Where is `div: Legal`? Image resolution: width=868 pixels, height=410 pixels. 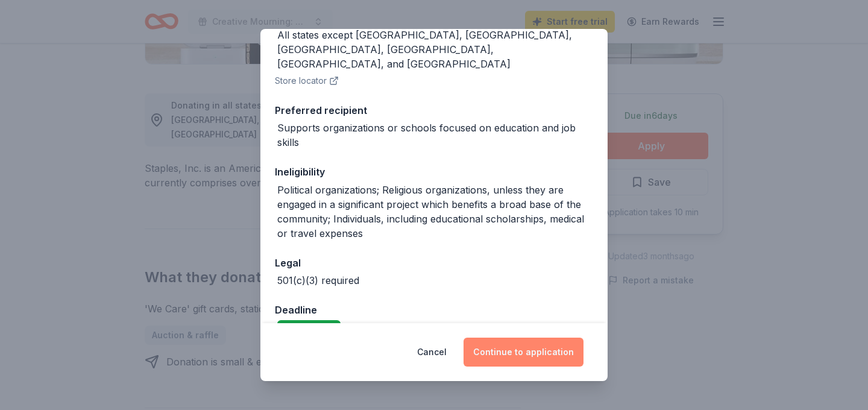 div: Legal is located at coordinates (434, 263).